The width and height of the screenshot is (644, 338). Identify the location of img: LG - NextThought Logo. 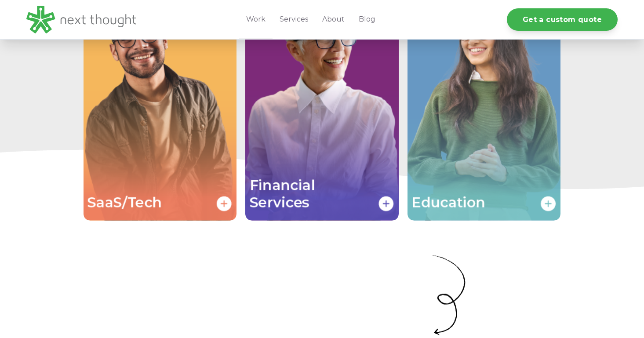
(81, 19).